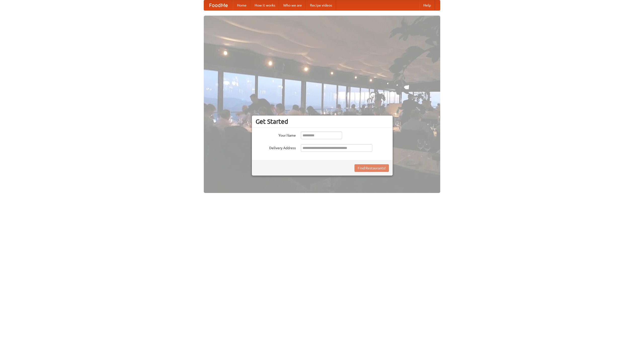  I want to click on label: Your Name, so click(276, 135).